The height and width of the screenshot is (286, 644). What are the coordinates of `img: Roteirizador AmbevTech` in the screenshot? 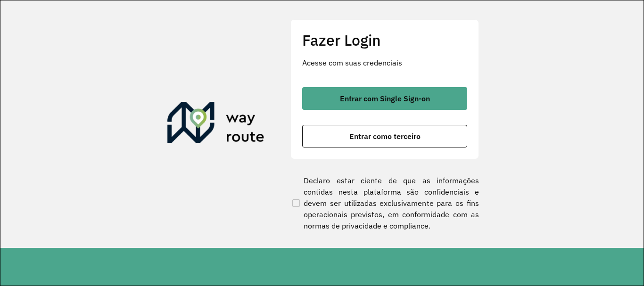 It's located at (216, 124).